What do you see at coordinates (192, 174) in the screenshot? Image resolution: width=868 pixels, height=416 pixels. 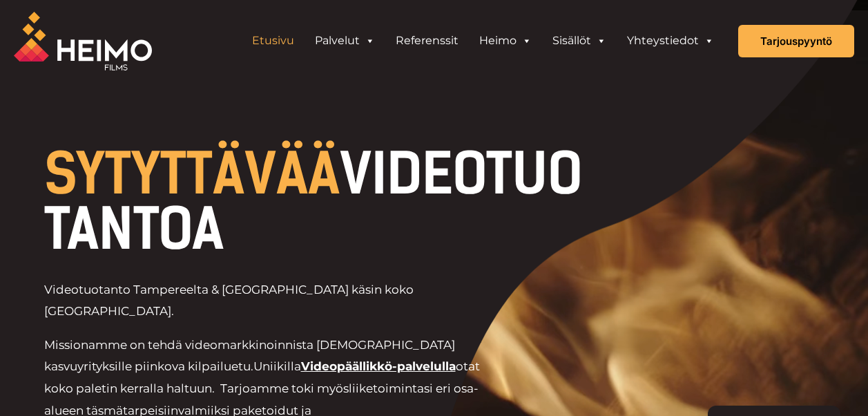 I see `span: SYTYTTÄVÄÄ` at bounding box center [192, 174].